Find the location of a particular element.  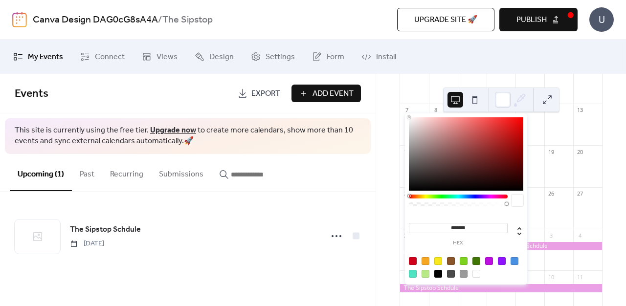

div: 5 is located at coordinates (406, 277).